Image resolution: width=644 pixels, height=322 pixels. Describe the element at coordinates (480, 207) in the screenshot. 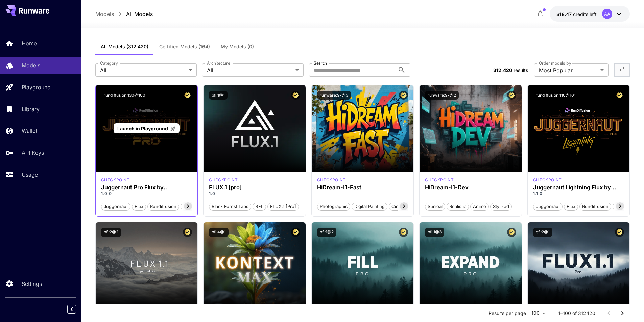

I see `span: Anime` at that location.